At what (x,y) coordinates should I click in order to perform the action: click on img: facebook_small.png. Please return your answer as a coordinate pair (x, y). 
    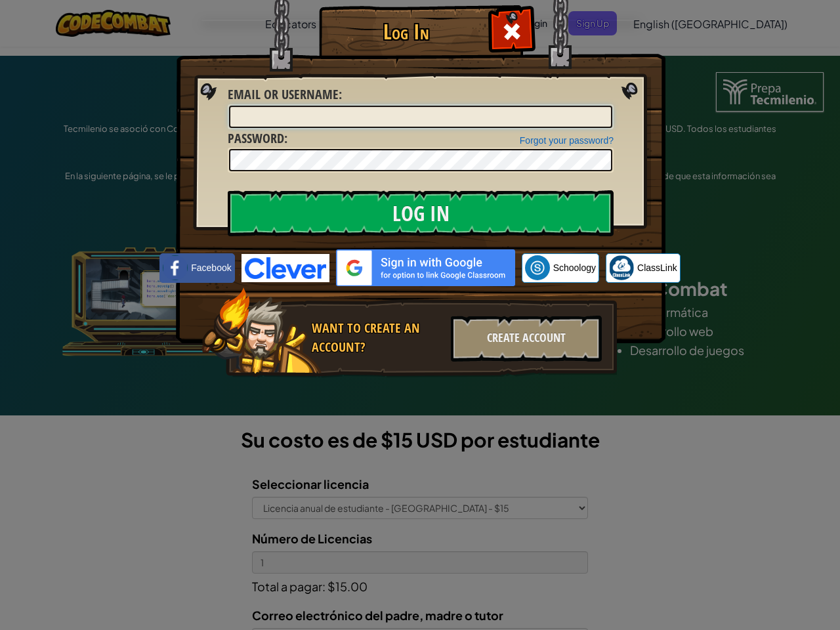
    Looking at the image, I should click on (175, 268).